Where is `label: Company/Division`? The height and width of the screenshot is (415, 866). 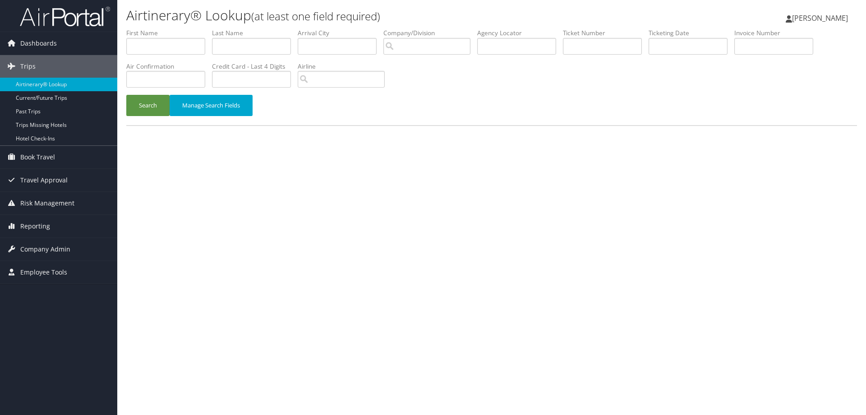 label: Company/Division is located at coordinates (430, 33).